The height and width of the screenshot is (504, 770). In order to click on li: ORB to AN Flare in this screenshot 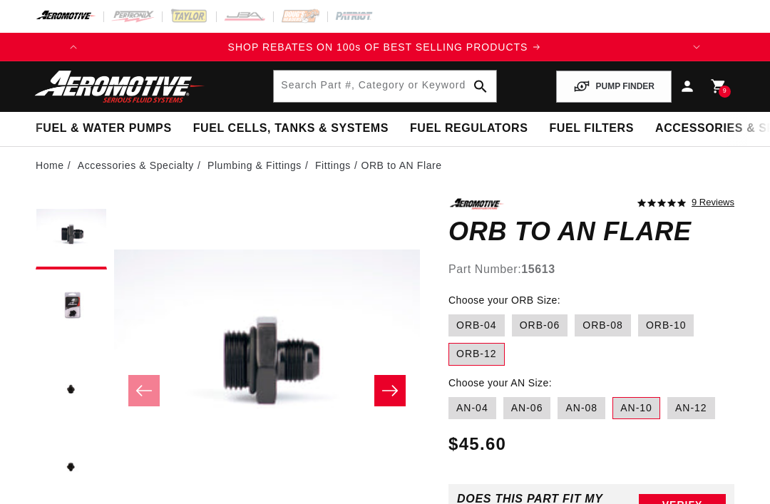, I will do `click(400, 165)`.